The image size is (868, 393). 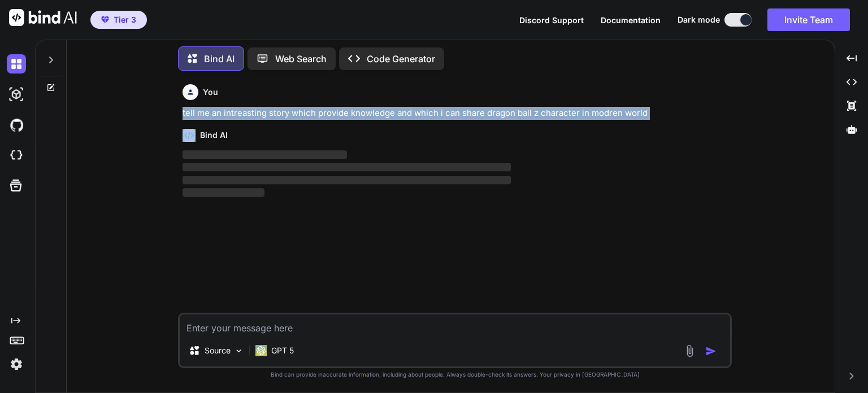 What do you see at coordinates (455, 374) in the screenshot?
I see `p: Bind can provide inaccurate information, including about people. Always double-check its answers....` at bounding box center [455, 374].